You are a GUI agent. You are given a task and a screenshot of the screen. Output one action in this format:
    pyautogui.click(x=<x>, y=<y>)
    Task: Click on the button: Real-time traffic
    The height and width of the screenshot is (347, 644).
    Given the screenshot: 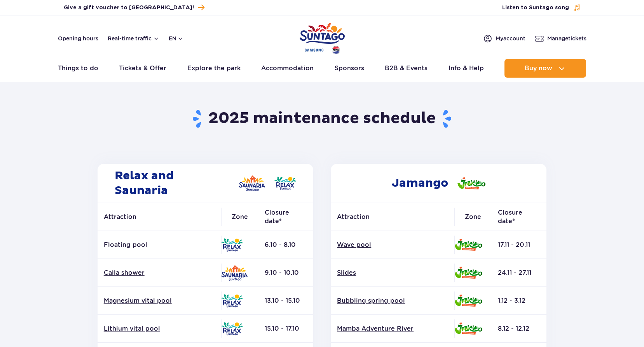 What is the action you would take?
    pyautogui.click(x=133, y=38)
    